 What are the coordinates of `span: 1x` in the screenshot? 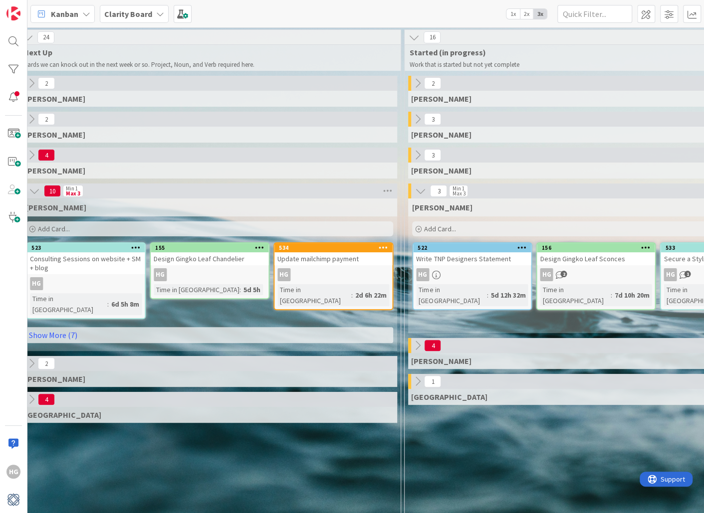 It's located at (513, 14).